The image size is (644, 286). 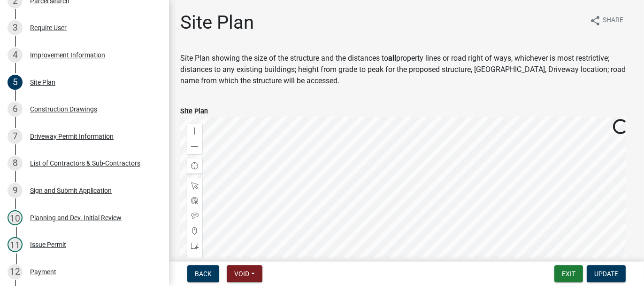 I want to click on div: Payment, so click(x=43, y=272).